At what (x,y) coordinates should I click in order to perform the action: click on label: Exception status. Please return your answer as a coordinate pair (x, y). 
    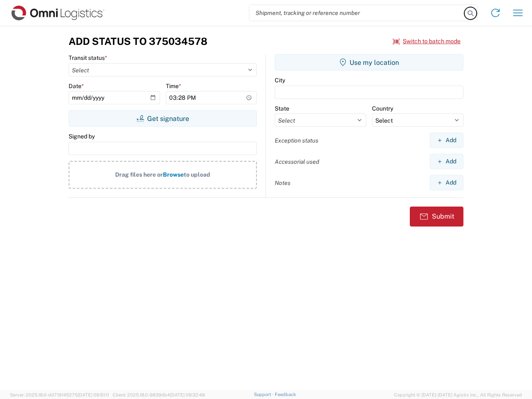
    Looking at the image, I should click on (297, 141).